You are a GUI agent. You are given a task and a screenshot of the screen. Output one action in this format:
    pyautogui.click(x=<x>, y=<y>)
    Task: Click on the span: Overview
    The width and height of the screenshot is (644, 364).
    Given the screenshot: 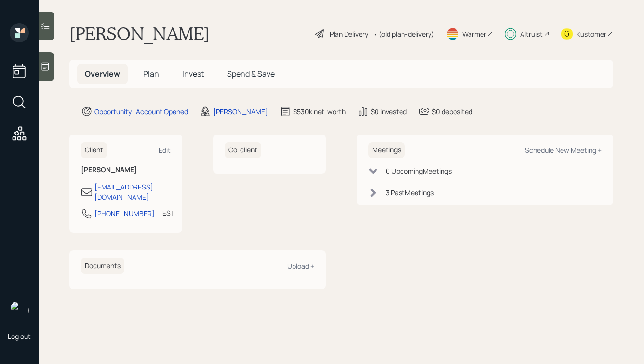 What is the action you would take?
    pyautogui.click(x=102, y=74)
    